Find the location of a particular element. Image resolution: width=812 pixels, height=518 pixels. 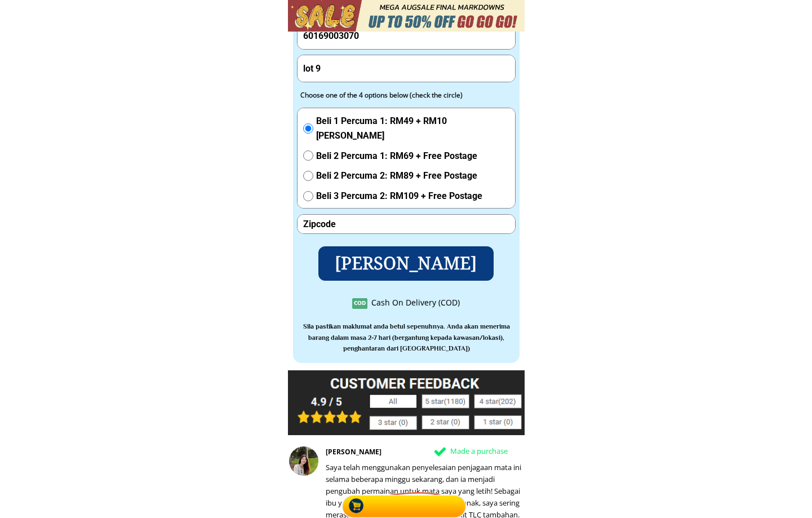

h3: Sila pastikan maklumat anda betul sepenuhnya. Anda akan menerima barang dalam masa 2-7 hari (berg... is located at coordinates (406, 338).